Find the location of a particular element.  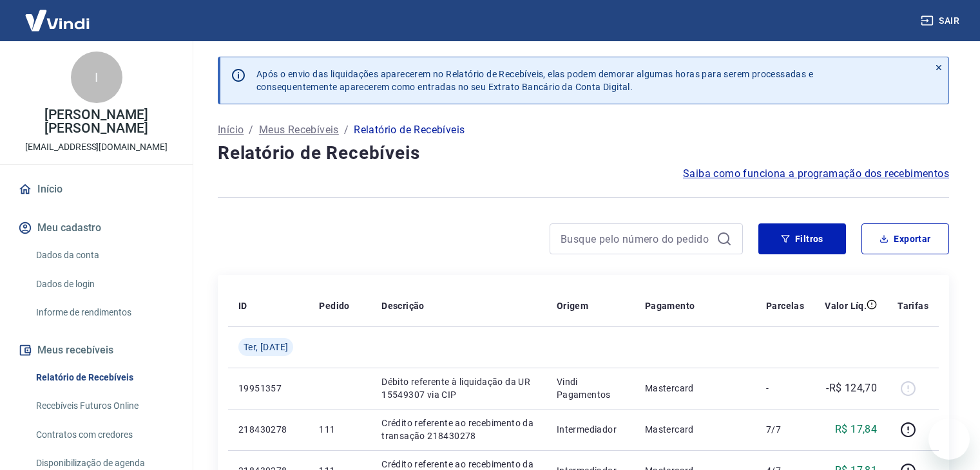

button: Sair is located at coordinates (942, 20).